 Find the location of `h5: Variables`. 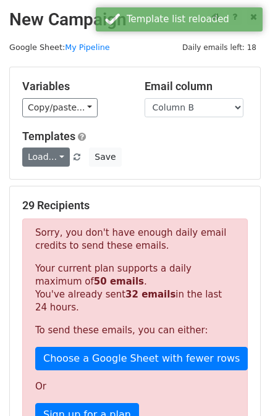

h5: Variables is located at coordinates (74, 86).